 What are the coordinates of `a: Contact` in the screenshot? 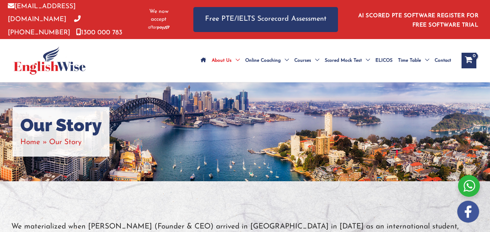 It's located at (443, 60).